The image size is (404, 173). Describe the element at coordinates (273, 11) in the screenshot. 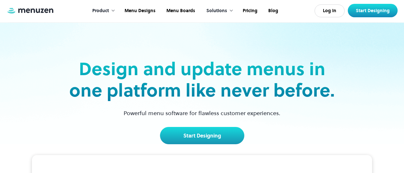

I see `a: Blog` at that location.